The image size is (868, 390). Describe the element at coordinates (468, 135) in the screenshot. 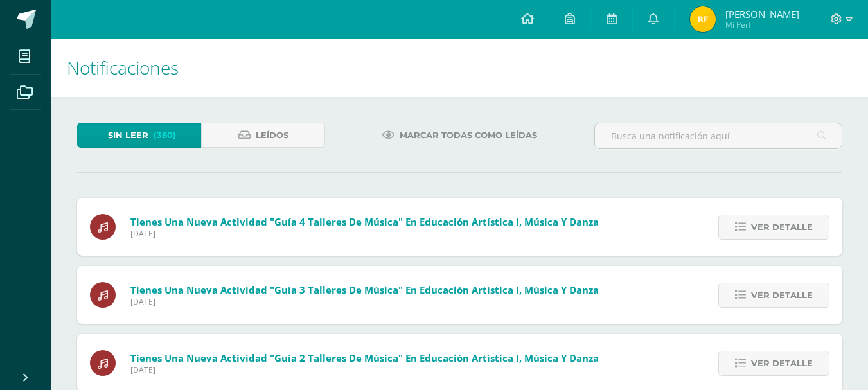

I see `span: Marcar todas como leídas` at that location.